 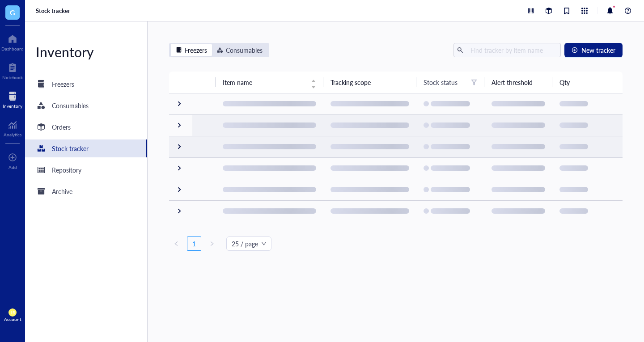 What do you see at coordinates (264, 82) in the screenshot?
I see `span: Item name` at bounding box center [264, 82].